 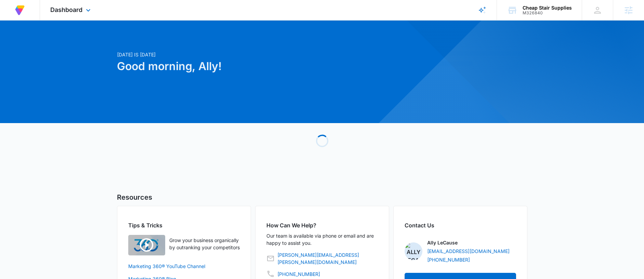 What do you see at coordinates (147, 245) in the screenshot?
I see `img: Quick Overview Video` at bounding box center [147, 245].